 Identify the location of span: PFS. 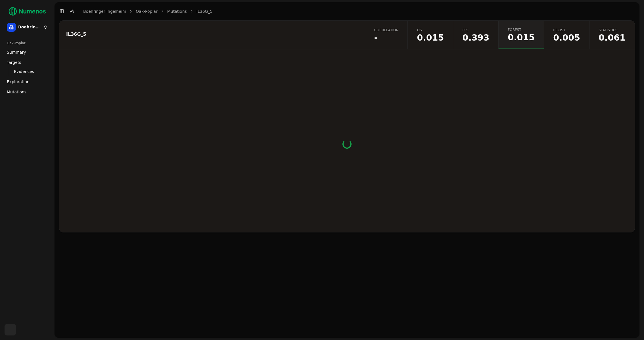
(476, 30).